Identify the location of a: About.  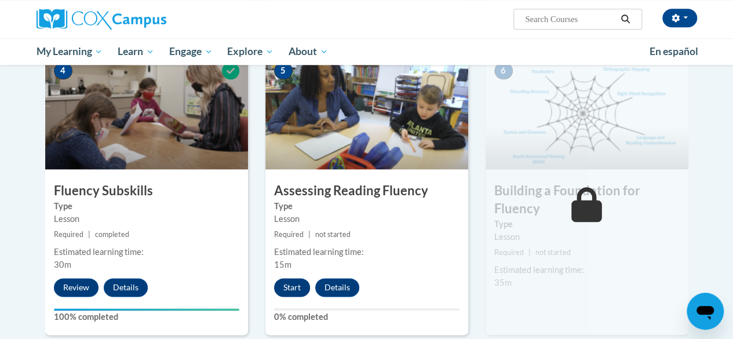
(308, 52).